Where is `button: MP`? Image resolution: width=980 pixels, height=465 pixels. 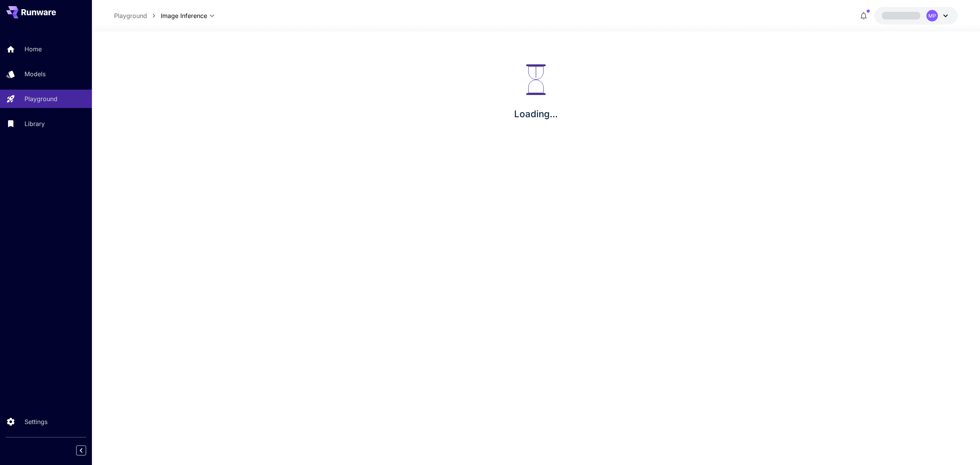 button: MP is located at coordinates (916, 15).